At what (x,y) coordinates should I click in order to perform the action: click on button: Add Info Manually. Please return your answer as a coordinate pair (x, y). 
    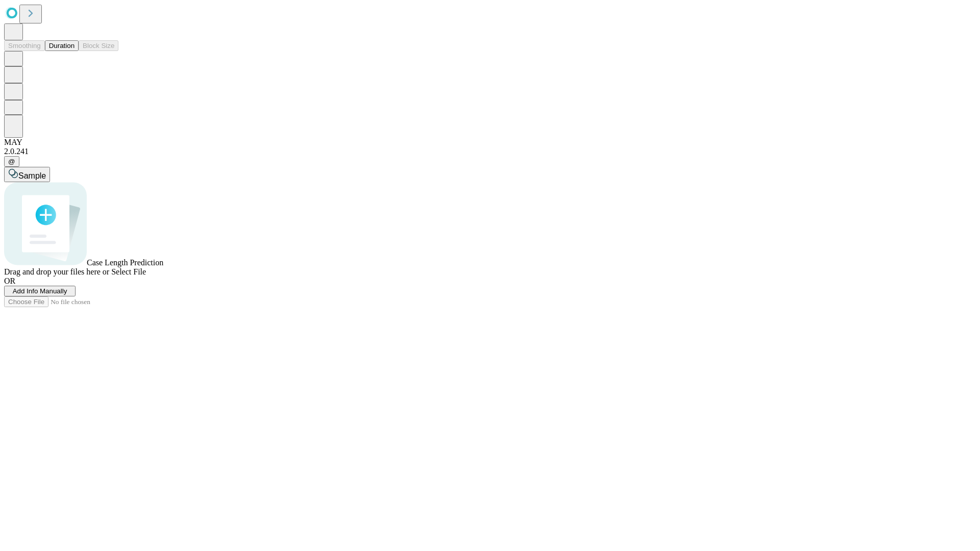
    Looking at the image, I should click on (40, 291).